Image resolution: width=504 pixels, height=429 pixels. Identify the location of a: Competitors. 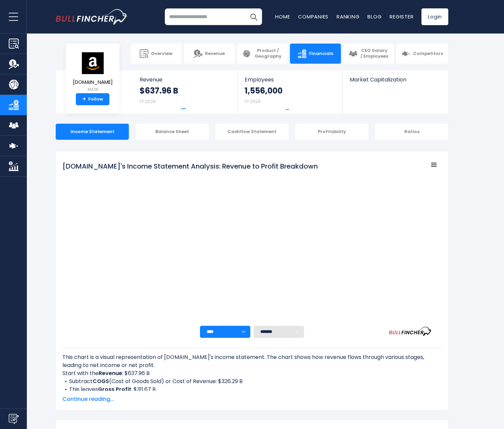
(422, 54).